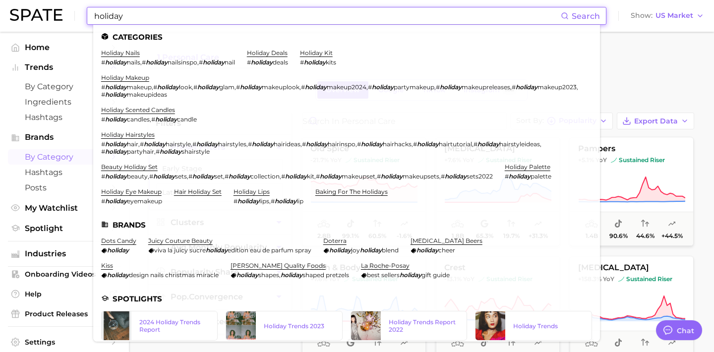 The height and width of the screenshot is (352, 714). I want to click on img: sustained riser, so click(621, 279).